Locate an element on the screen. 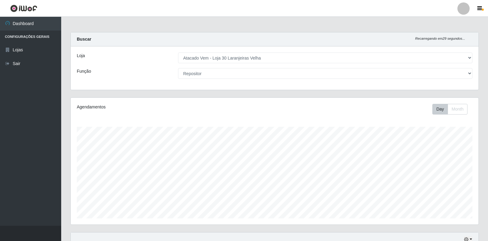 This screenshot has height=241, width=488. img: CoreUI Logo is located at coordinates (24, 8).